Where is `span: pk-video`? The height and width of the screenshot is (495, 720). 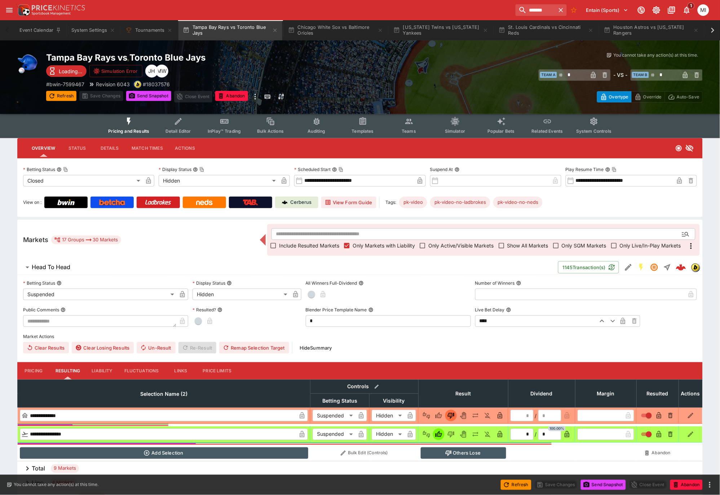
span: pk-video is located at coordinates (413, 202).